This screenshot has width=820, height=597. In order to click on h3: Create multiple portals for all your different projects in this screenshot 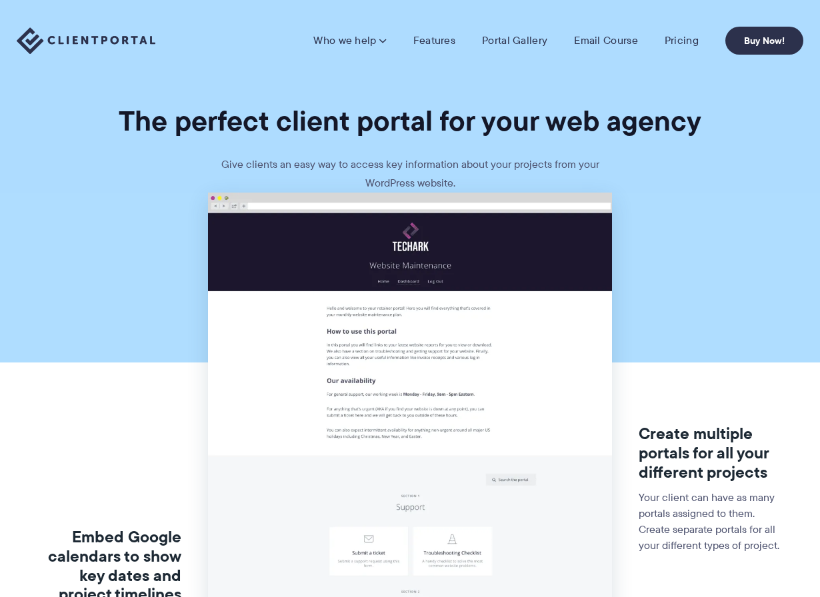, I will do `click(711, 453)`.